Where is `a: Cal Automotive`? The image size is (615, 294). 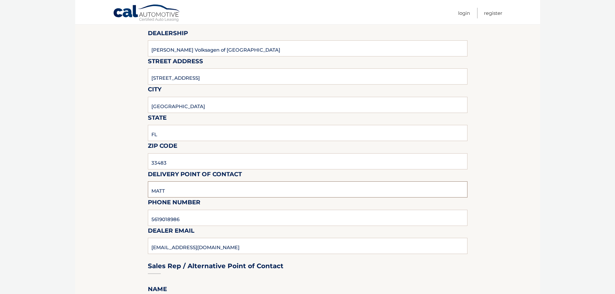 a: Cal Automotive is located at coordinates (147, 14).